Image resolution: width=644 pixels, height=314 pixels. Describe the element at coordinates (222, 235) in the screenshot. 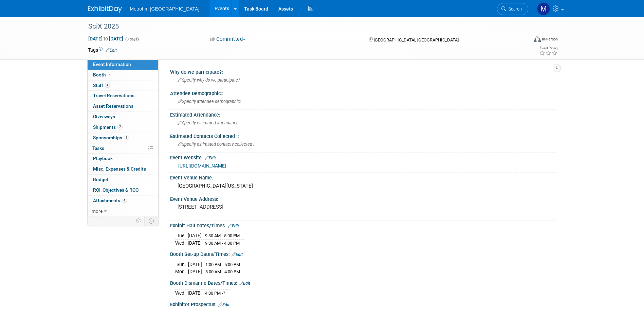

I see `span: 9:30 AM - 5:00 PM` at that location.